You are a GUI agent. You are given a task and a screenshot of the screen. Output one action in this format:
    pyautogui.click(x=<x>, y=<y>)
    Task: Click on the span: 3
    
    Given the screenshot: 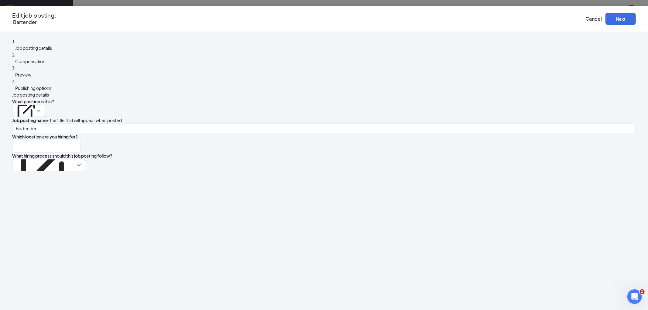 What is the action you would take?
    pyautogui.click(x=13, y=68)
    